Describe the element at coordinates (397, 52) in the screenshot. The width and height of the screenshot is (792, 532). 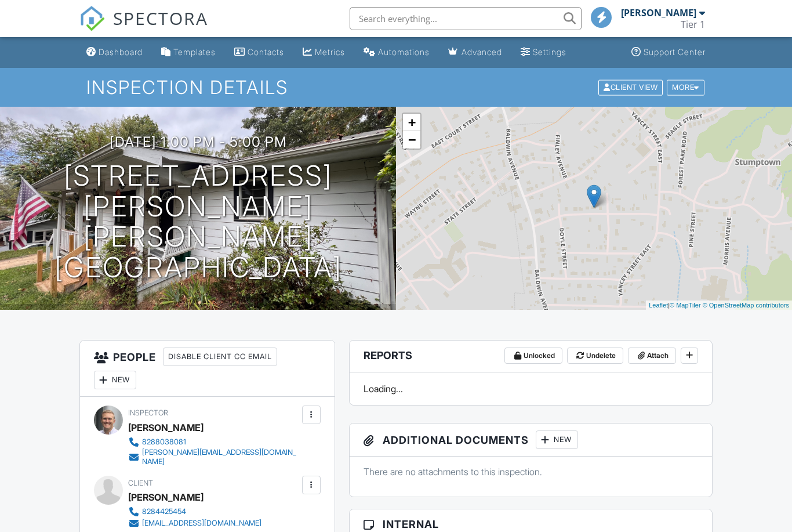
I see `a: Automations (Basic)` at that location.